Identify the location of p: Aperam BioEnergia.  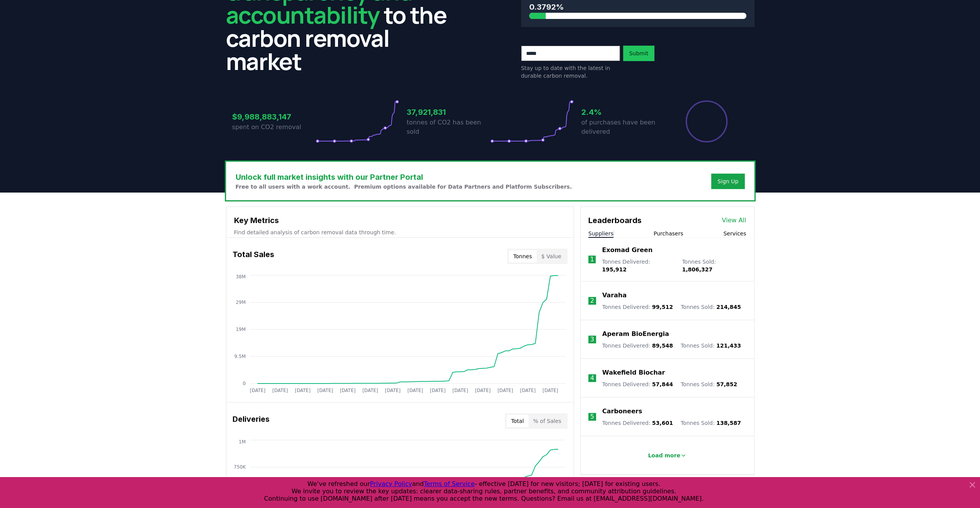
(635, 334).